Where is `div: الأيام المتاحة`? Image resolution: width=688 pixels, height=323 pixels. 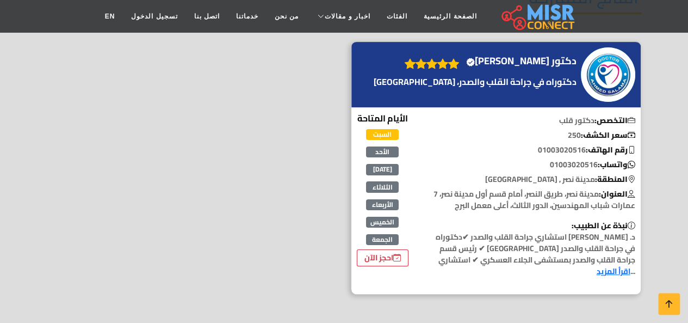 div: الأيام المتاحة is located at coordinates (382, 189).